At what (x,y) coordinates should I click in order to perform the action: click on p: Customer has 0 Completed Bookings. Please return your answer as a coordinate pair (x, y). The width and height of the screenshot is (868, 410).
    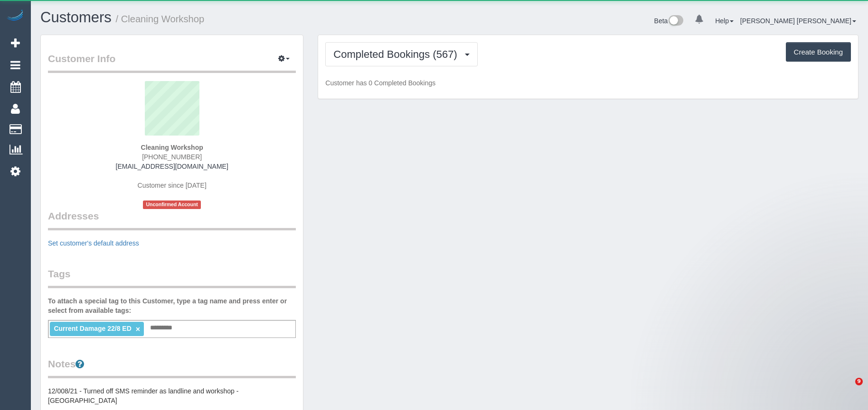
    Looking at the image, I should click on (588, 83).